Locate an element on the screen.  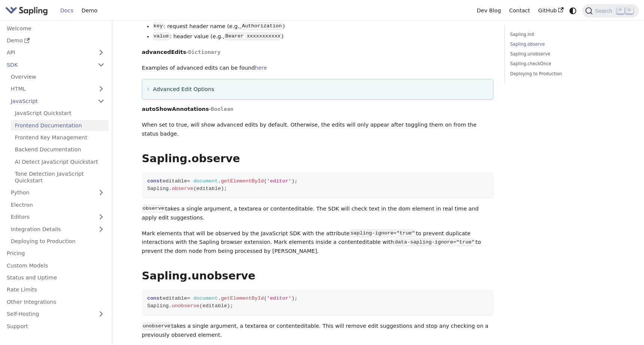
p: Mark elements that will be observed by the JavaScript SDK with the attribute to prevent duplicate... is located at coordinates (318, 242).